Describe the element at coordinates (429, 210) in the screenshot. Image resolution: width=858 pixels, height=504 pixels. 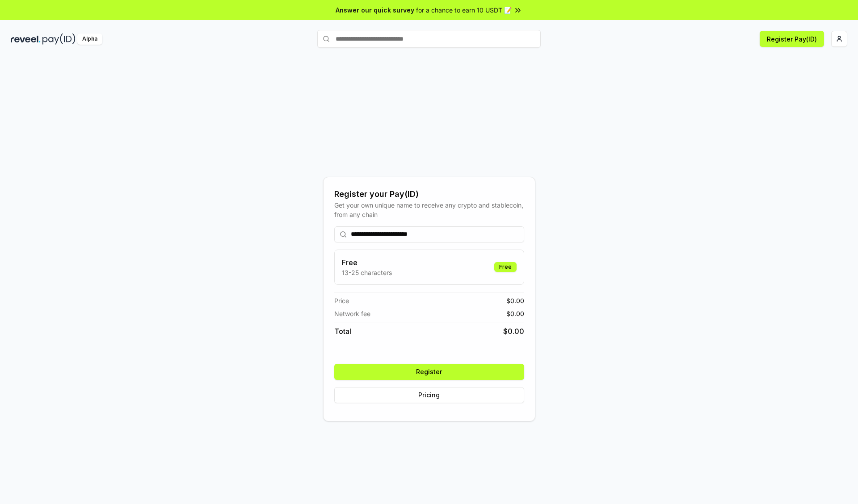
I see `div: Get your own unique name to receive any crypto and stablecoin, from any chain` at that location.